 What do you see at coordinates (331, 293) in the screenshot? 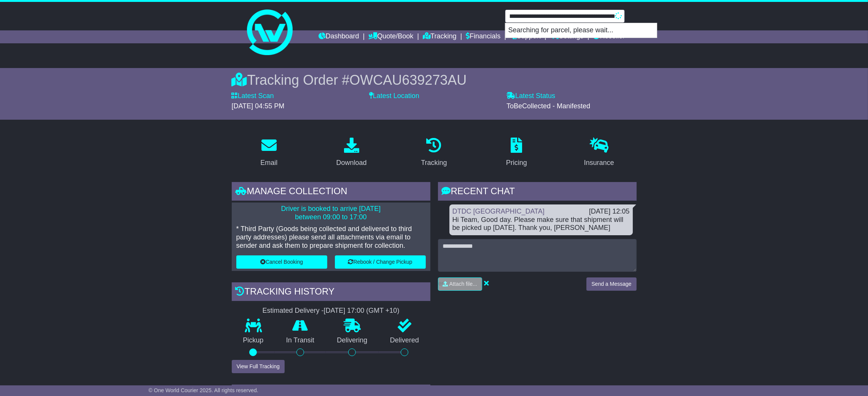
I see `div: Tracking history` at bounding box center [331, 293].